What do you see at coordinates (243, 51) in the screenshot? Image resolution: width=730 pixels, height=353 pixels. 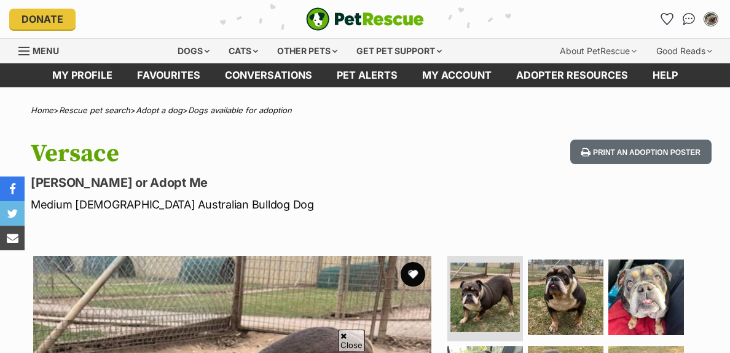 I see `div: Cats` at bounding box center [243, 51].